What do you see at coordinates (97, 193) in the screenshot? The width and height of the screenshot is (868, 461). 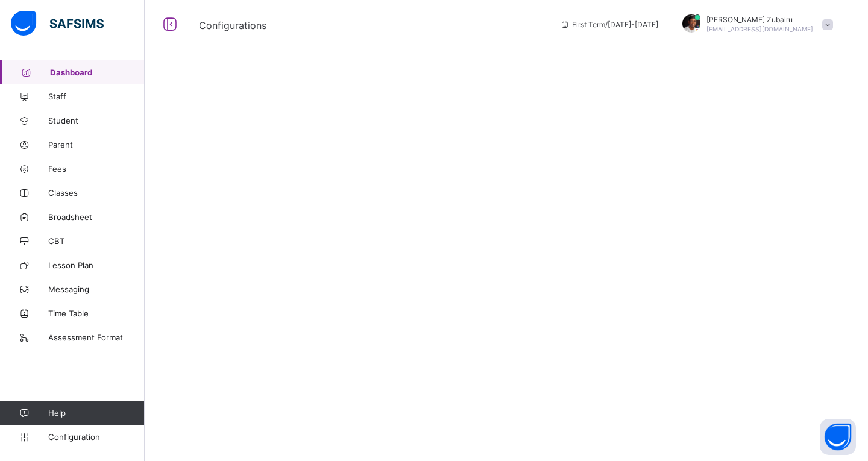 I see `span: Classes` at bounding box center [97, 193].